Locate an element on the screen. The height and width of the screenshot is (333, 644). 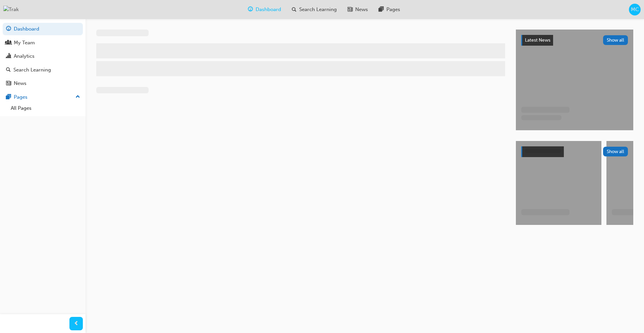
a: Search Learning is located at coordinates (43, 70).